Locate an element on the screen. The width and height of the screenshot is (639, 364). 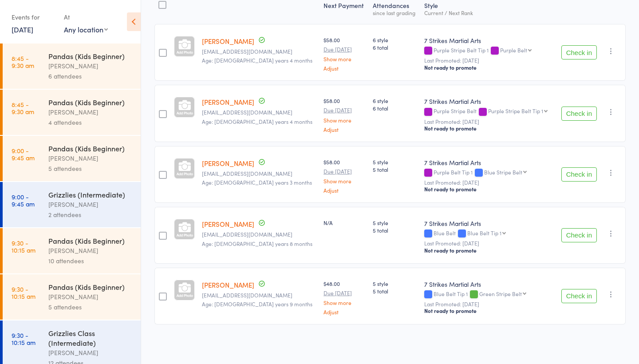
div: Blue Stripe Belt is located at coordinates (503, 172).